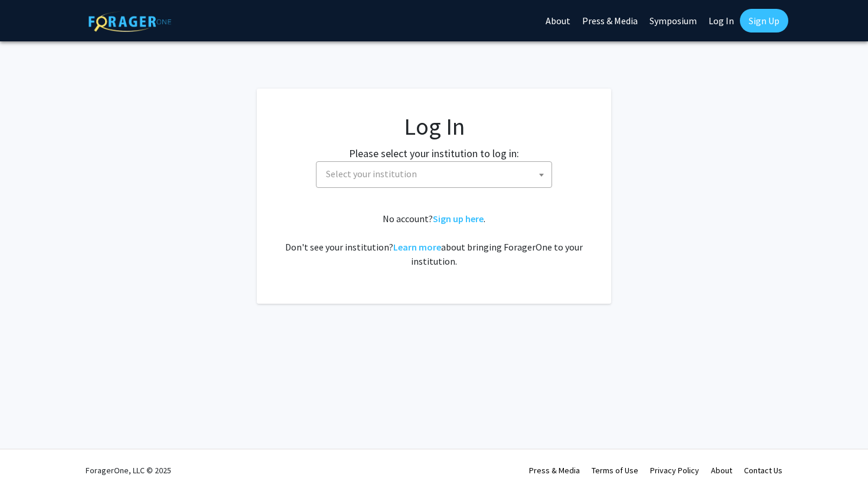  What do you see at coordinates (554, 470) in the screenshot?
I see `a: Press & Media` at bounding box center [554, 470].